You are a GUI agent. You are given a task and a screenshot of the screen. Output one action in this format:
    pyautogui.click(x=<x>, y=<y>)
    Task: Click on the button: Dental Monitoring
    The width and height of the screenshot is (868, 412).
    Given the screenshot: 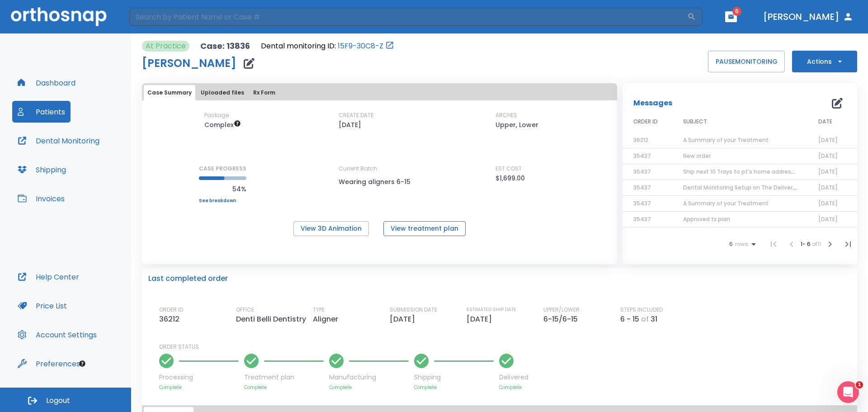 What is the action you would take?
    pyautogui.click(x=59, y=141)
    